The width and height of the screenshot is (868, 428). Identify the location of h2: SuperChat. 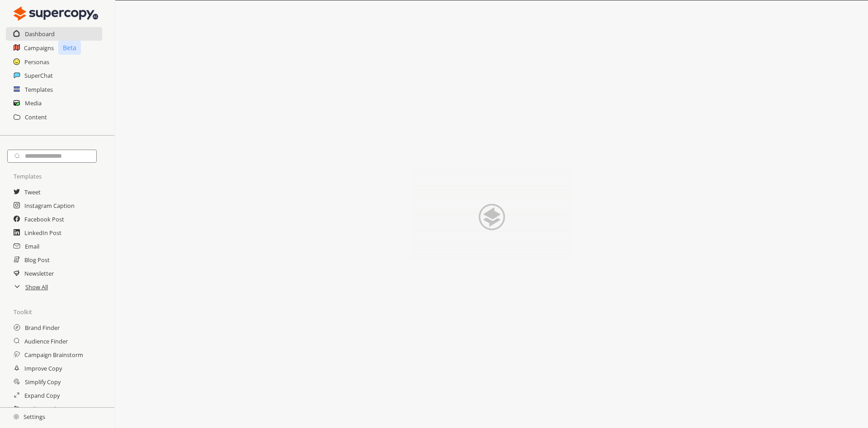
(38, 75).